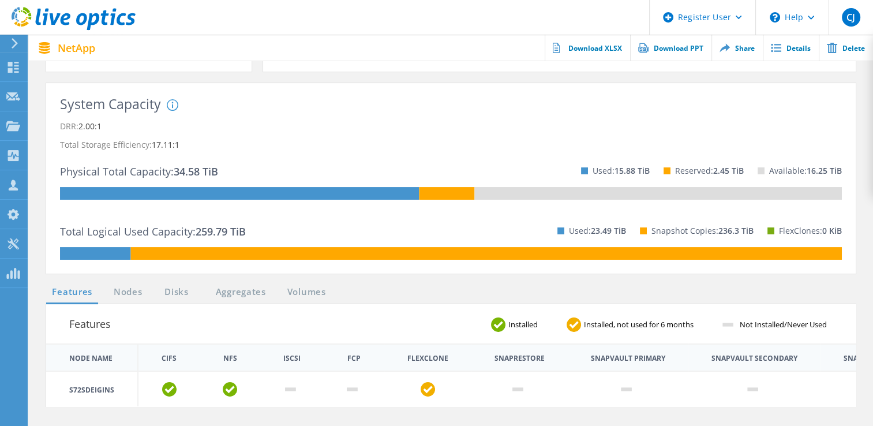  I want to click on a: Share, so click(737, 47).